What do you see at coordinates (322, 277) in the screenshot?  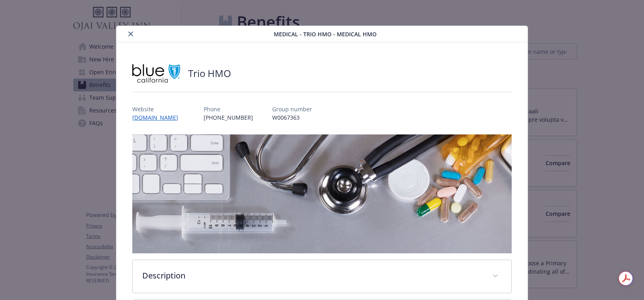 I see `div: Description` at bounding box center [322, 277].